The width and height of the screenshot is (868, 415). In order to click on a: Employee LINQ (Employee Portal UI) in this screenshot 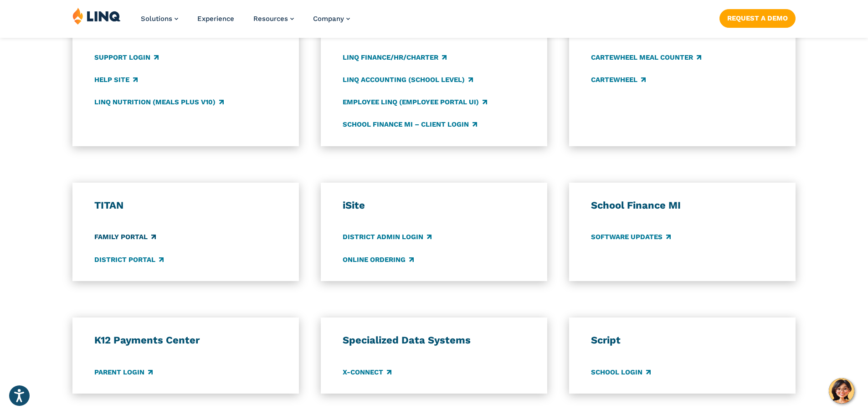, I will do `click(415, 102)`.